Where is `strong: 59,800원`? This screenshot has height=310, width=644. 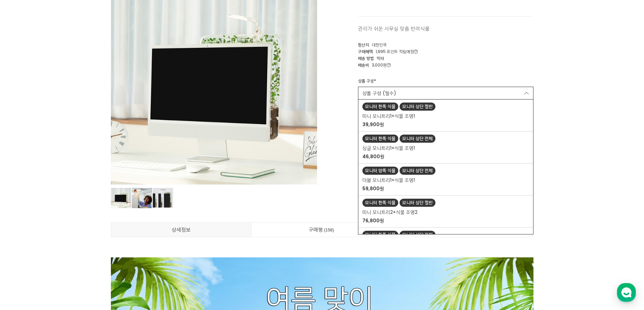
strong: 59,800원 is located at coordinates (373, 189).